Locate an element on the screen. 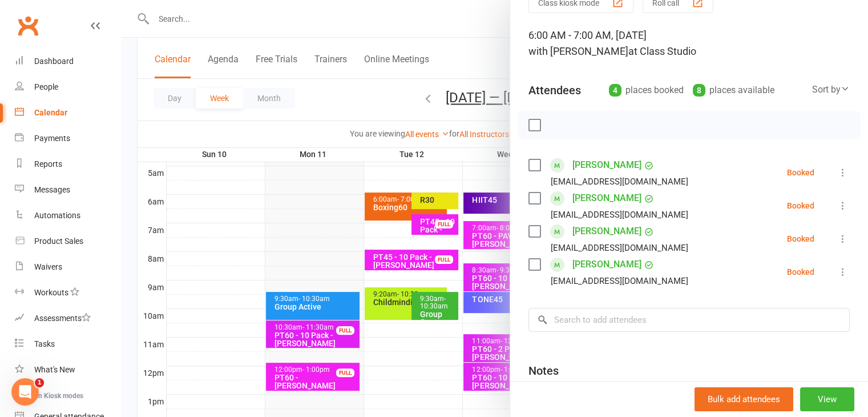 The image size is (868, 417). a: Payments is located at coordinates (67, 138).